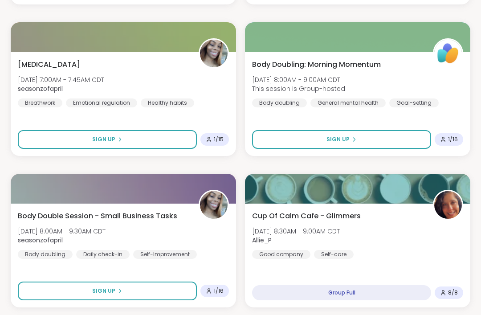 The image size is (481, 315). Describe the element at coordinates (448, 53) in the screenshot. I see `img: ShareWell` at that location.